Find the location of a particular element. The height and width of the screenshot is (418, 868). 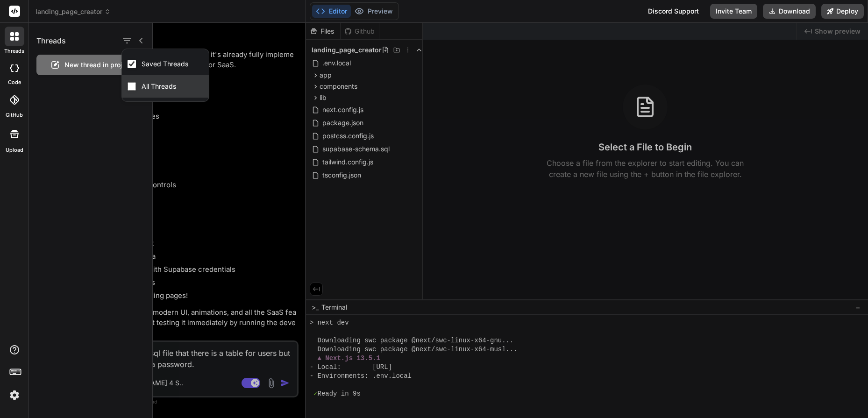

span: landing_page_creator is located at coordinates (73, 12).